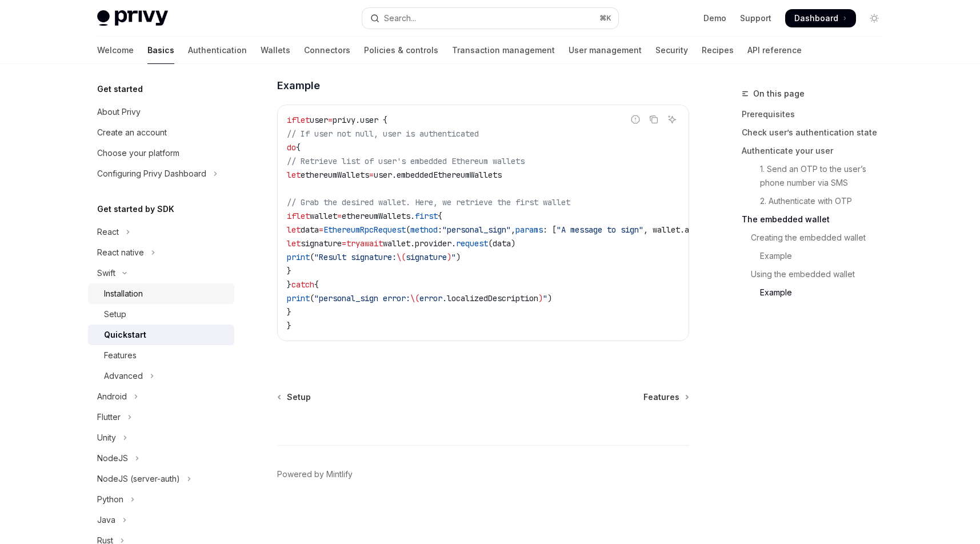 The height and width of the screenshot is (544, 980). I want to click on a: User management, so click(605, 50).